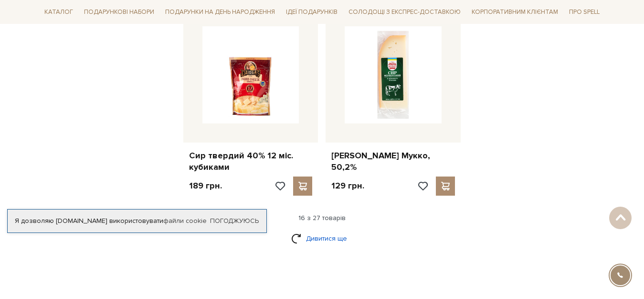  I want to click on a: Дивитися ще, so click(322, 238).